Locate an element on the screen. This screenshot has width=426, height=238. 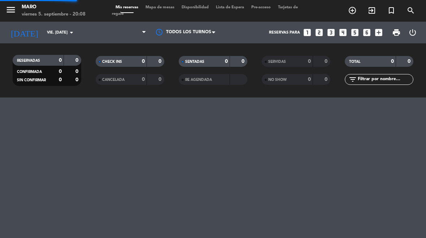
span: Mapa de mesas is located at coordinates (160, 7).